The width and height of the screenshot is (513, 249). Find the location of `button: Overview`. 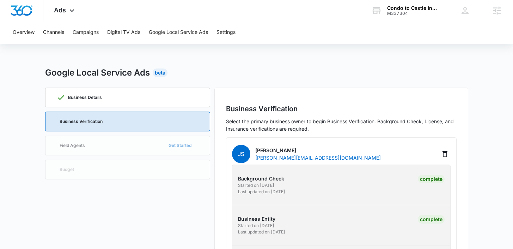

button: Overview is located at coordinates (24, 32).